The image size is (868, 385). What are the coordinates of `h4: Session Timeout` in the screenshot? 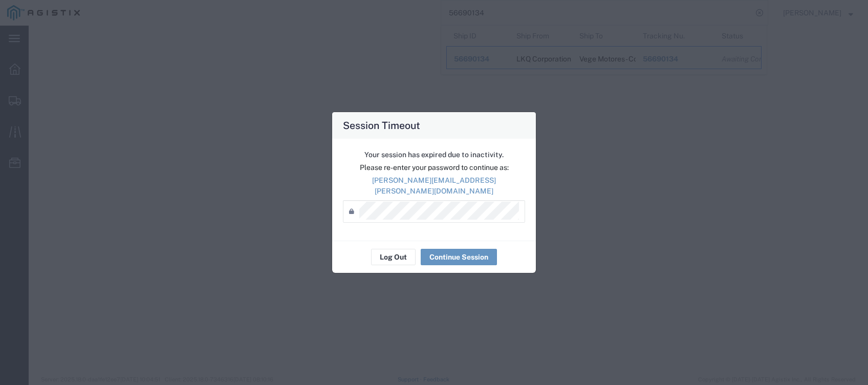 It's located at (381, 125).